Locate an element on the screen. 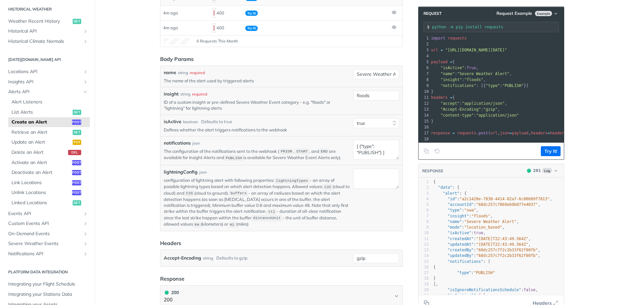 The height and width of the screenshot is (305, 626). div: Response is located at coordinates (172, 278).